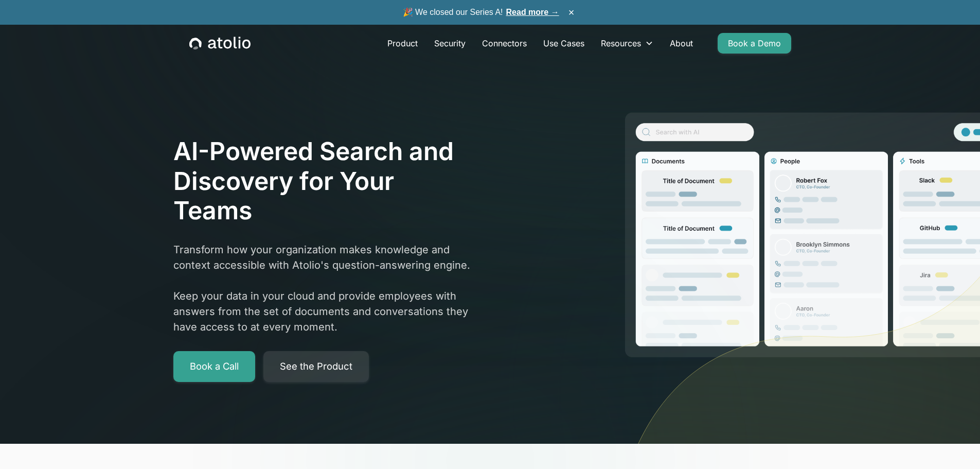  Describe the element at coordinates (325, 181) in the screenshot. I see `h1: AI-Powered Search and Discovery for Your Teams` at that location.